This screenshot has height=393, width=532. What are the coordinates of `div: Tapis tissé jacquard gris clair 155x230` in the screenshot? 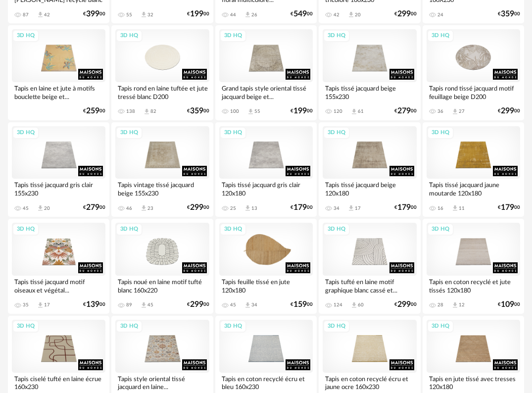 It's located at (58, 189).